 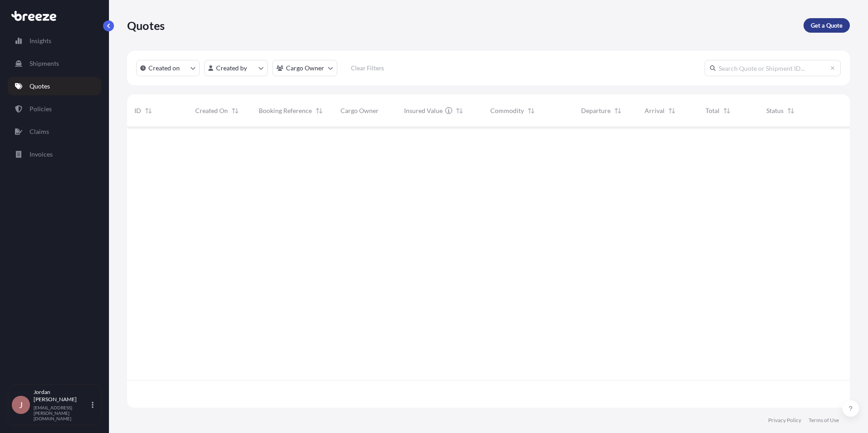 I want to click on p: Insights, so click(x=40, y=41).